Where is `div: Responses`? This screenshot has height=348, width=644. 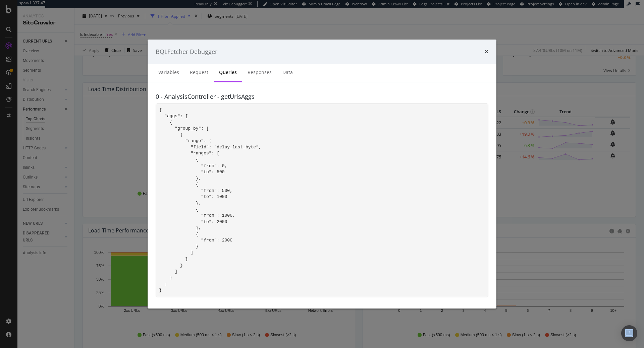 div: Responses is located at coordinates (260, 73).